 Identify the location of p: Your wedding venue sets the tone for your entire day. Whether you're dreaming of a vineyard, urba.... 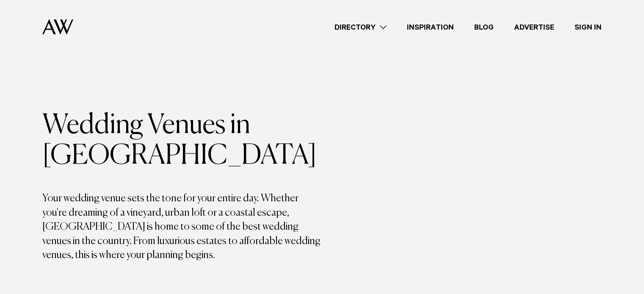
(182, 227).